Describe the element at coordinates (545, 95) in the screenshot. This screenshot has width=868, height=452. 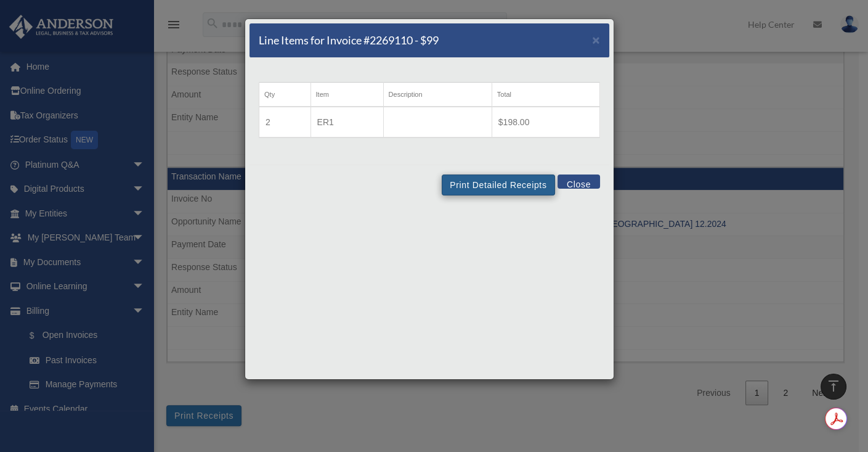
I see `th: Total` at that location.